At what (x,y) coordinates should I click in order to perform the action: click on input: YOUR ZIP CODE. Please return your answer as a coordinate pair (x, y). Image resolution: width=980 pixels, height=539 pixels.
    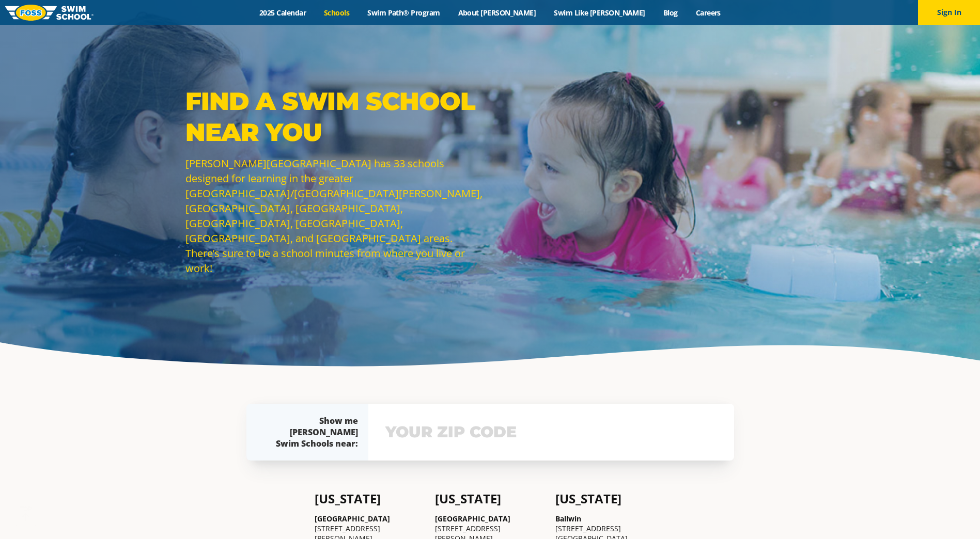
    Looking at the image, I should click on (551, 432).